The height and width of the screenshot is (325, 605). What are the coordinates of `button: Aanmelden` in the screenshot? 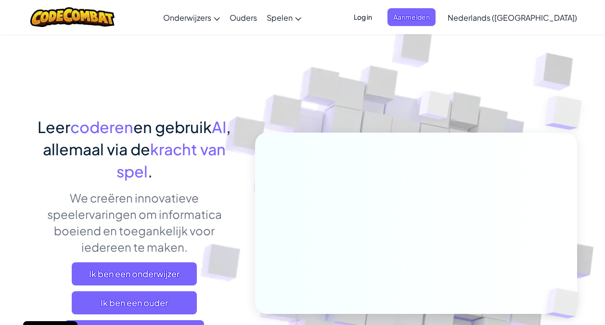 It's located at (412, 17).